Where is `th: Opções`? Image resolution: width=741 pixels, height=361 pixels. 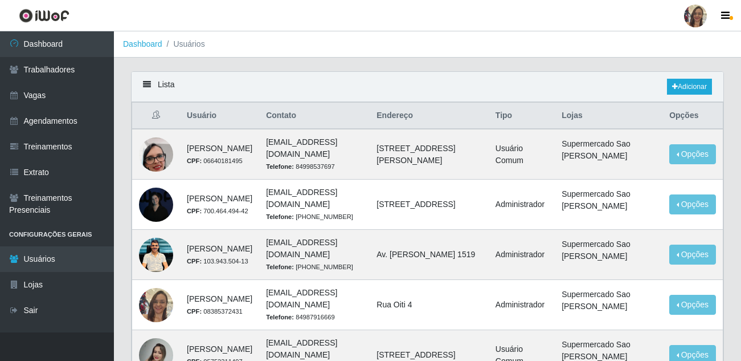 th: Opções is located at coordinates (693, 116).